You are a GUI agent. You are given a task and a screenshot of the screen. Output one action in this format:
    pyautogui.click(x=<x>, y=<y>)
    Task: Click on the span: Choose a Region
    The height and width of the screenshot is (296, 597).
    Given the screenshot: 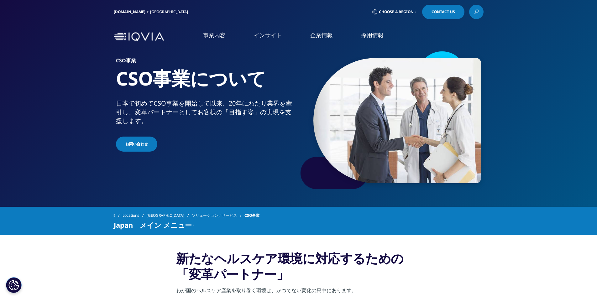 What is the action you would take?
    pyautogui.click(x=396, y=12)
    